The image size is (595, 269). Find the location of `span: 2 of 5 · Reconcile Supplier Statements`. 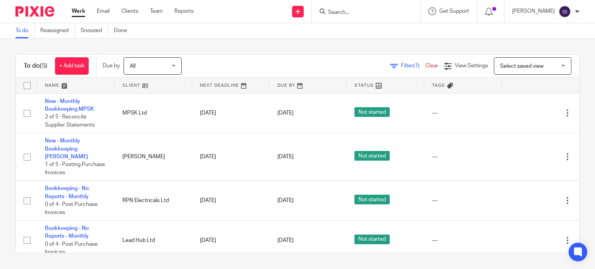

span: 2 of 5 · Reconcile Supplier Statements is located at coordinates (70, 121).